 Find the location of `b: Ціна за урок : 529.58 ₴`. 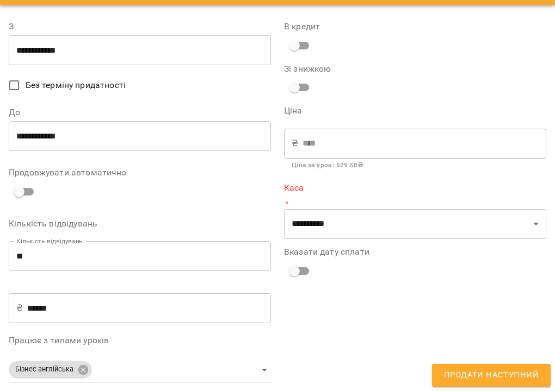

b: Ціна за урок : 529.58 ₴ is located at coordinates (327, 165).